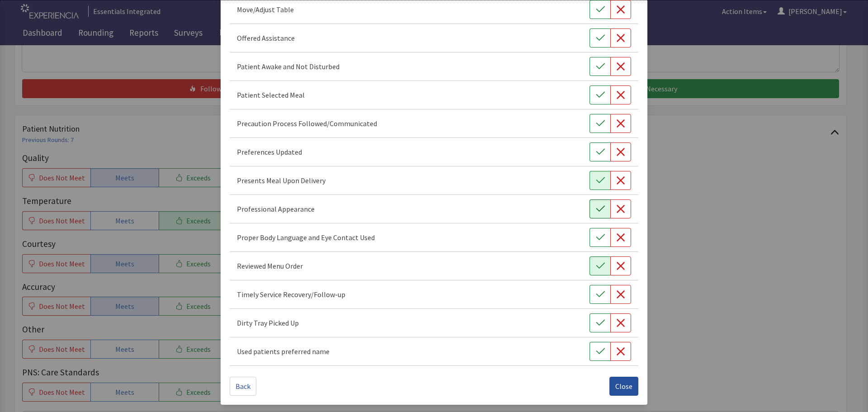  I want to click on p: Presents Meal Upon Delivery, so click(281, 180).